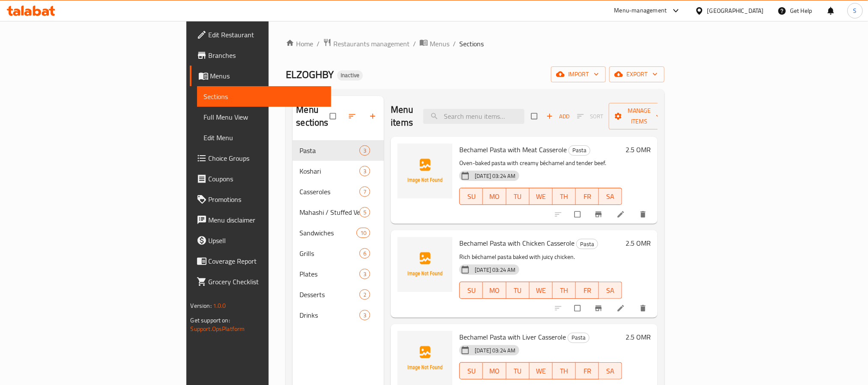 Image resolution: width=868 pixels, height=385 pixels. Describe the element at coordinates (329, 171) in the screenshot. I see `div: Koshari` at that location.